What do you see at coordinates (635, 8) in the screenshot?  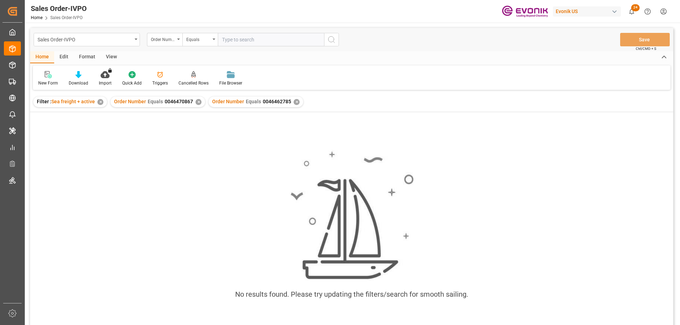 I see `span: 24` at bounding box center [635, 8].